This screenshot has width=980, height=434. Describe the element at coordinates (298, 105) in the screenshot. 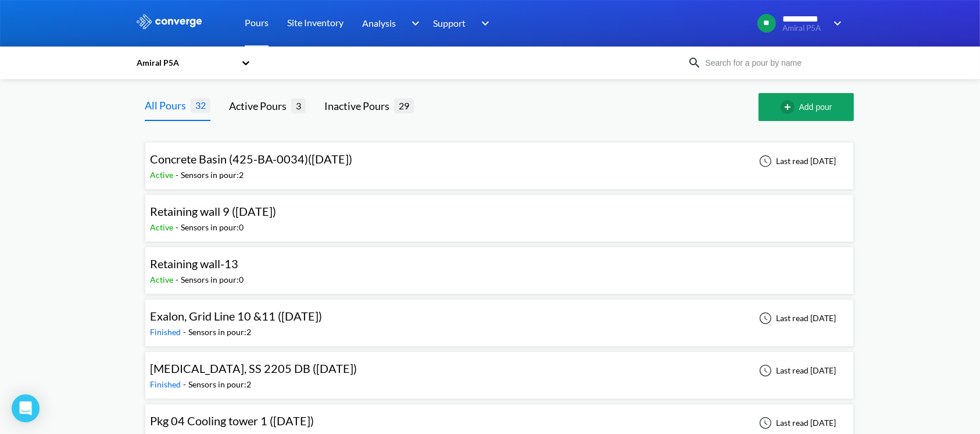

I see `span: 3` at that location.